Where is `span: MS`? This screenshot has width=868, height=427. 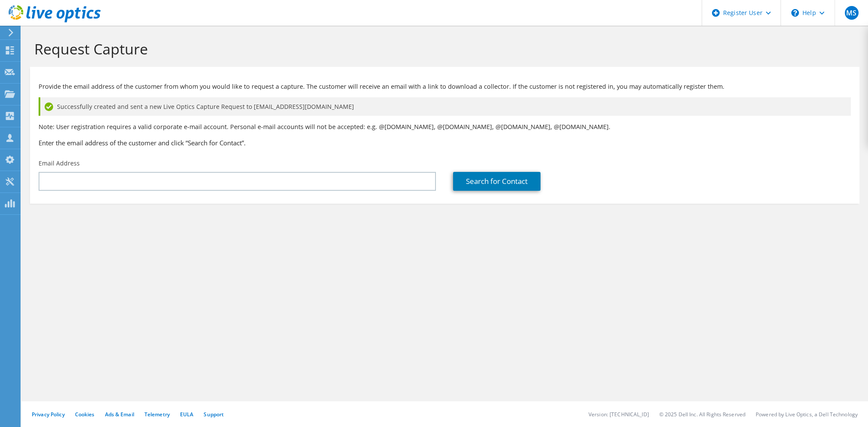
span: MS is located at coordinates (852, 13).